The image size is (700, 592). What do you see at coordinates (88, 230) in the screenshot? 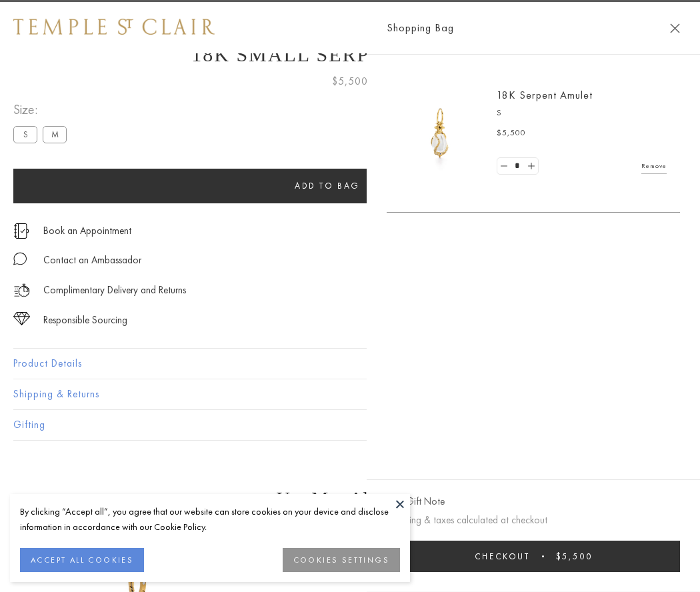
I see `a: Book an Appointment` at bounding box center [88, 230].